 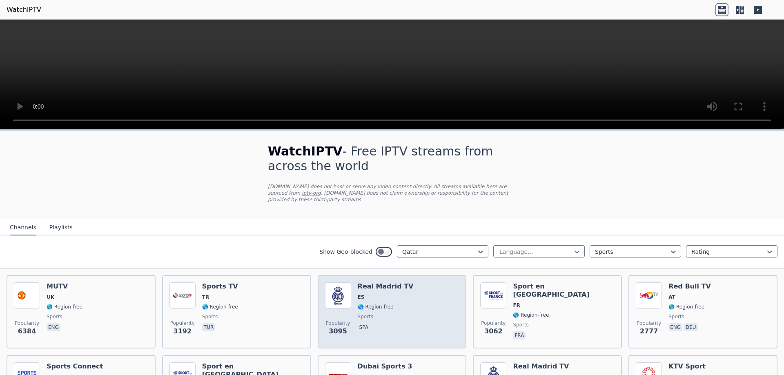 What do you see at coordinates (361, 297) in the screenshot?
I see `span: ES` at bounding box center [361, 297].